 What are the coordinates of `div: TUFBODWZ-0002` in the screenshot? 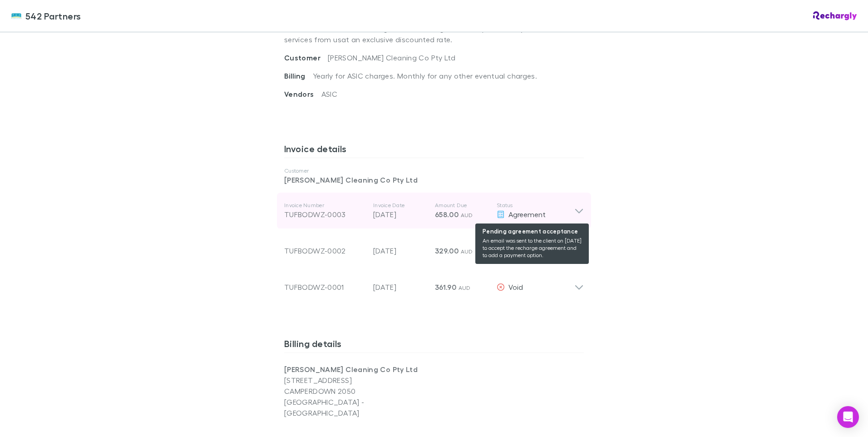 It's located at (325, 251).